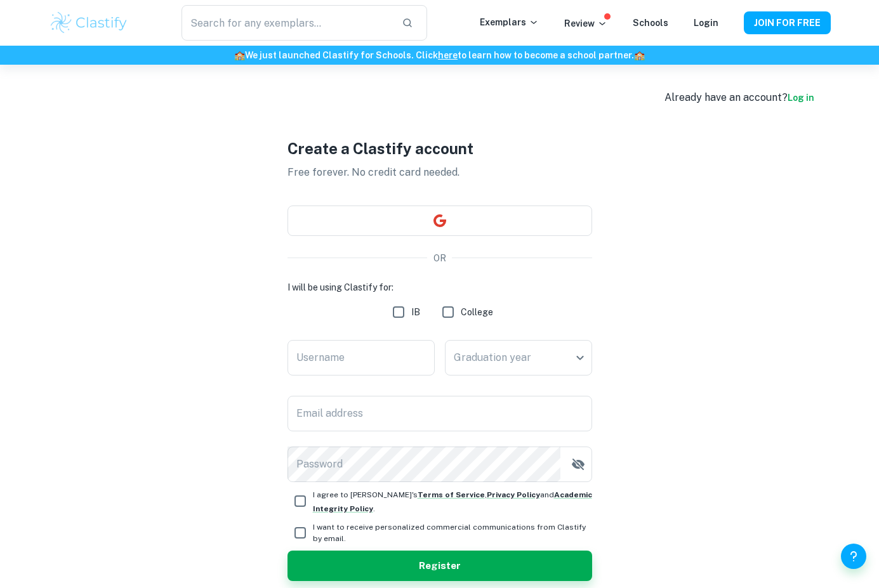 The image size is (879, 588). I want to click on h6: We just launched Clastify for Schools. Click to learn how to become a school partner., so click(439, 55).